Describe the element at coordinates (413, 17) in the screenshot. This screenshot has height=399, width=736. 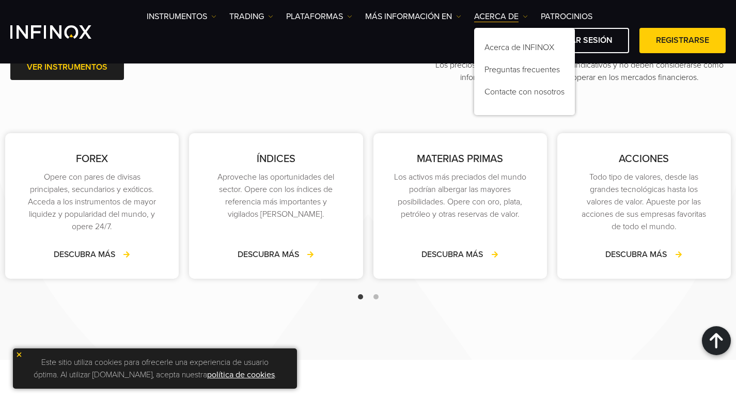
I see `a: Más información en` at that location.